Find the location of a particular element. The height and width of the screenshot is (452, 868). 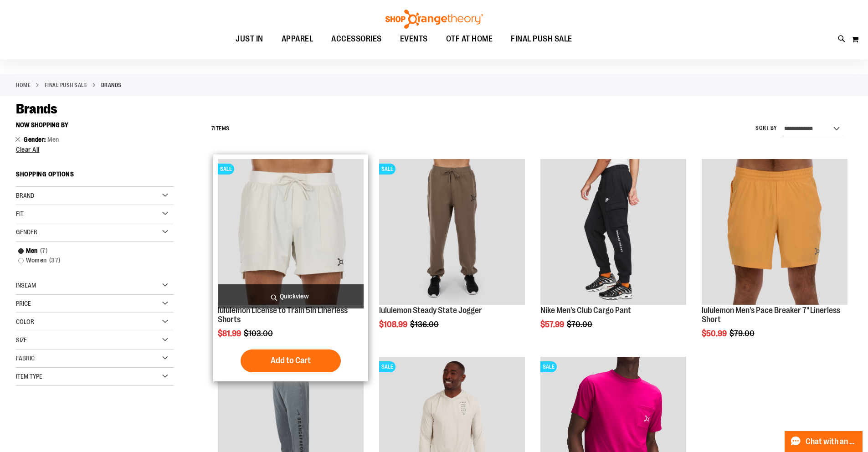

span: $70.00 is located at coordinates (580, 324).